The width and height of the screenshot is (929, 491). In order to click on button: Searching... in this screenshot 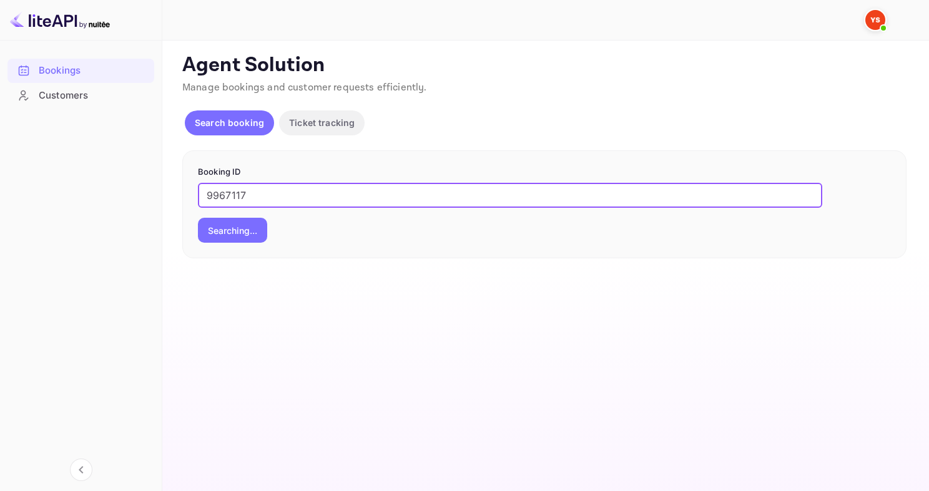, I will do `click(232, 230)`.